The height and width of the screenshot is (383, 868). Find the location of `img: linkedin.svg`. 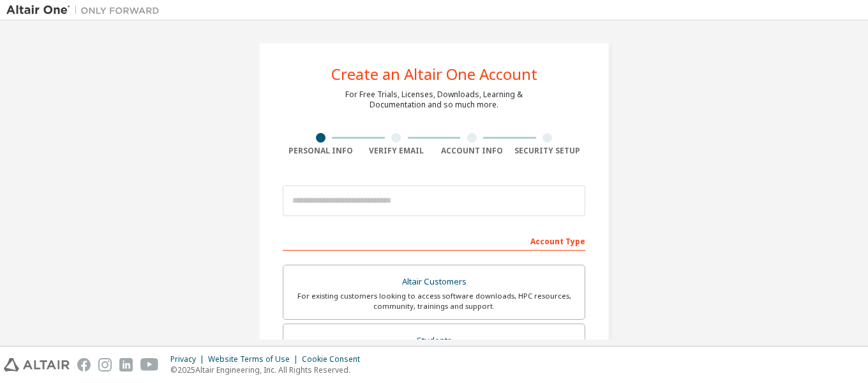

img: linkedin.svg is located at coordinates (126, 364).